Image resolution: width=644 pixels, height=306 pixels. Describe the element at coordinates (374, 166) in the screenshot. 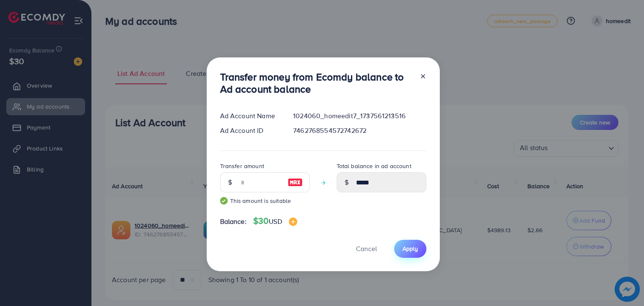

I see `label: Total balance in ad account` at that location.